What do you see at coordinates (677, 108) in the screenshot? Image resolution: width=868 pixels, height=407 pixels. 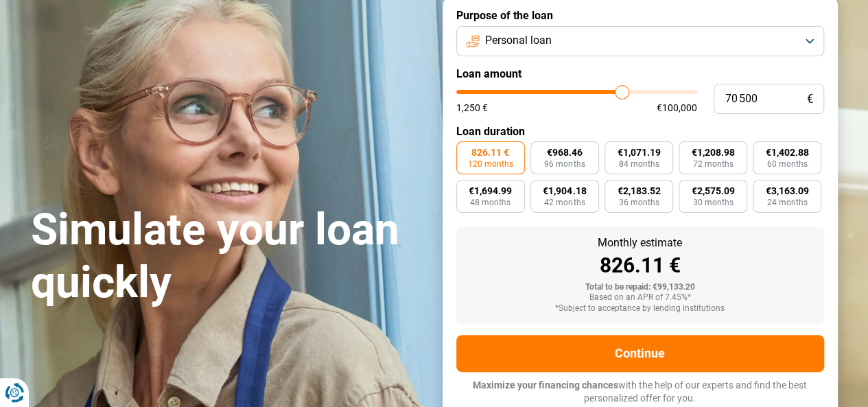 I see `font: €100,000` at bounding box center [677, 108].